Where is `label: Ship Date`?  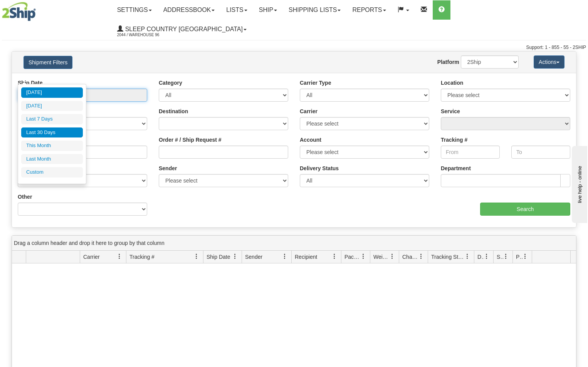
label: Ship Date is located at coordinates (30, 83).